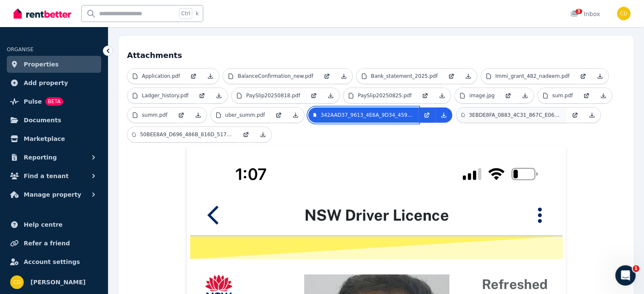  Describe the element at coordinates (46, 83) in the screenshot. I see `span: Add property` at that location.